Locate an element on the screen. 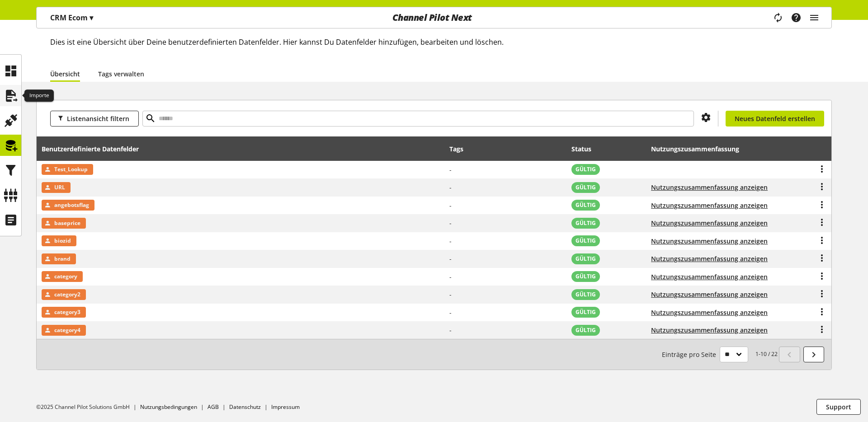 The image size is (868, 422). span: URL is located at coordinates (59, 187).